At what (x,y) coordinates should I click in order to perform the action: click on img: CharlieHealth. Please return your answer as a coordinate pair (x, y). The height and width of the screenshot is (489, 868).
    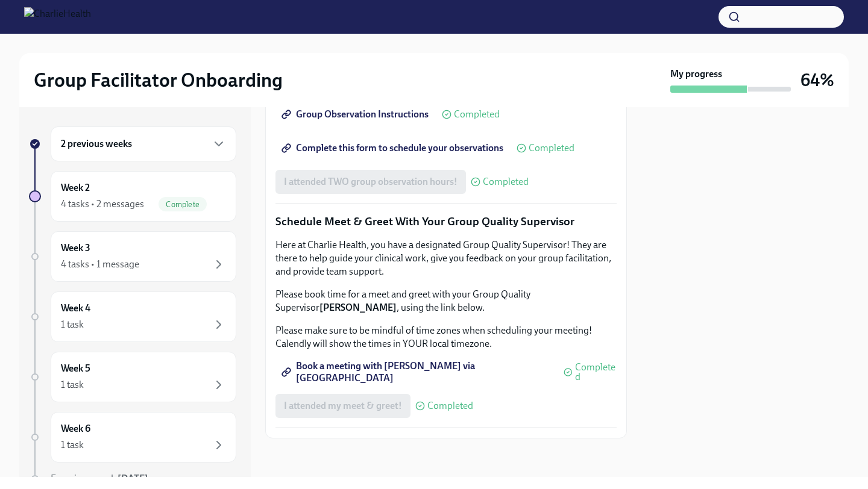
    Looking at the image, I should click on (57, 17).